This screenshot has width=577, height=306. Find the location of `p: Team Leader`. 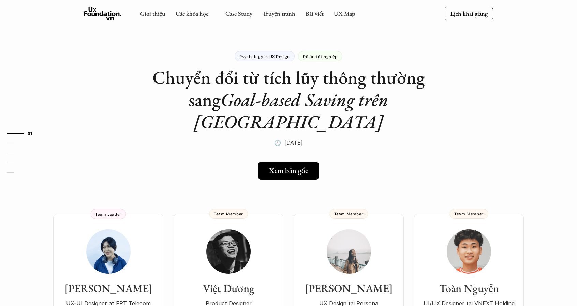

p: Team Leader is located at coordinates (108, 214).